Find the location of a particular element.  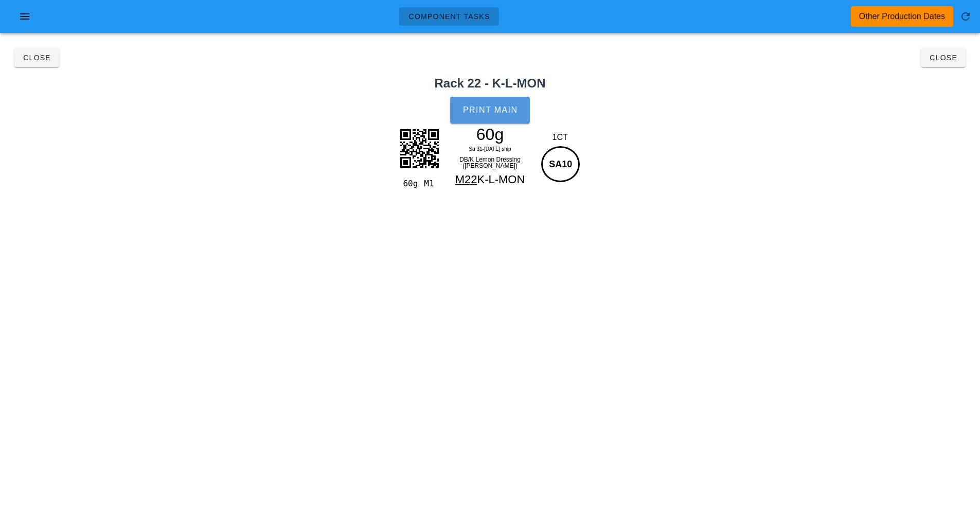

div: Other Production Dates is located at coordinates (902, 16).